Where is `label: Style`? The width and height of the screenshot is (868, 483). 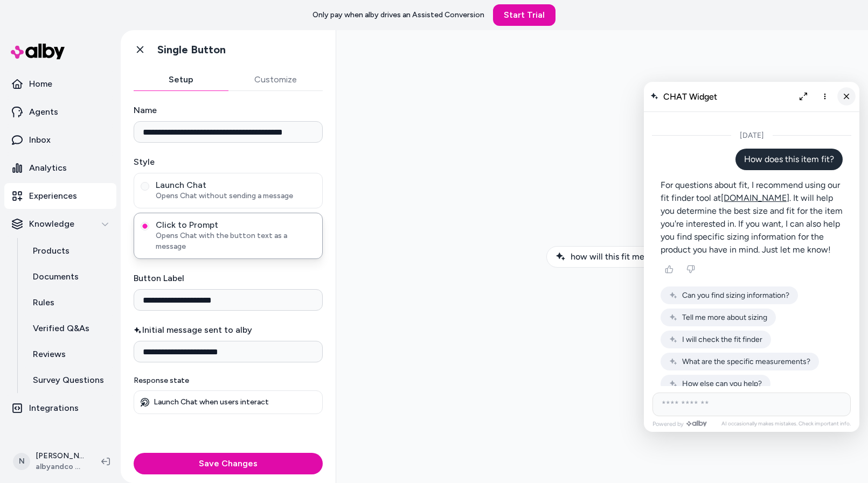 label: Style is located at coordinates (228, 162).